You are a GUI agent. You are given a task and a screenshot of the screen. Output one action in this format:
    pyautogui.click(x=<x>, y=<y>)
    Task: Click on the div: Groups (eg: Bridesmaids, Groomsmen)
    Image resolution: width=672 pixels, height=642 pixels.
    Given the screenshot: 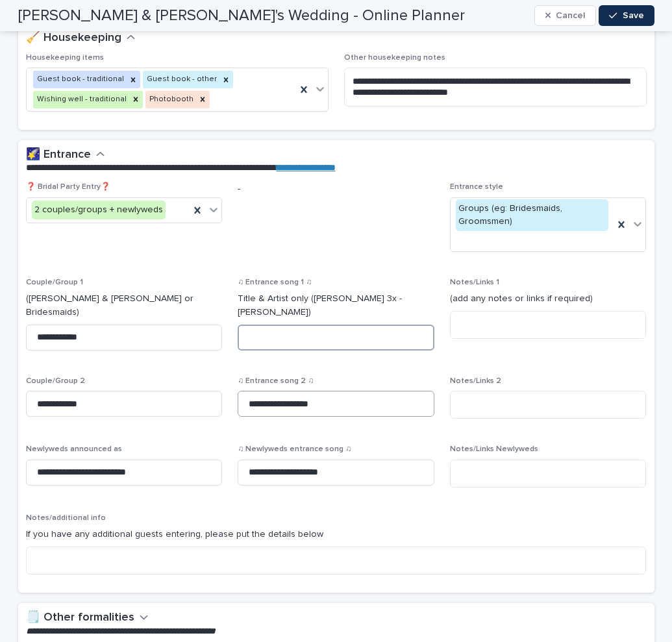 What is the action you would take?
    pyautogui.click(x=533, y=215)
    